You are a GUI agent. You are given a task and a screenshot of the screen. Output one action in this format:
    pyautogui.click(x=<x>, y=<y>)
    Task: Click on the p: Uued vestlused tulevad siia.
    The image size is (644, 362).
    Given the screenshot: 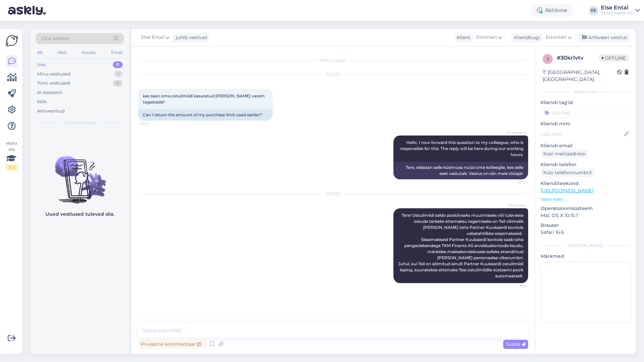 What is the action you would take?
    pyautogui.click(x=80, y=214)
    